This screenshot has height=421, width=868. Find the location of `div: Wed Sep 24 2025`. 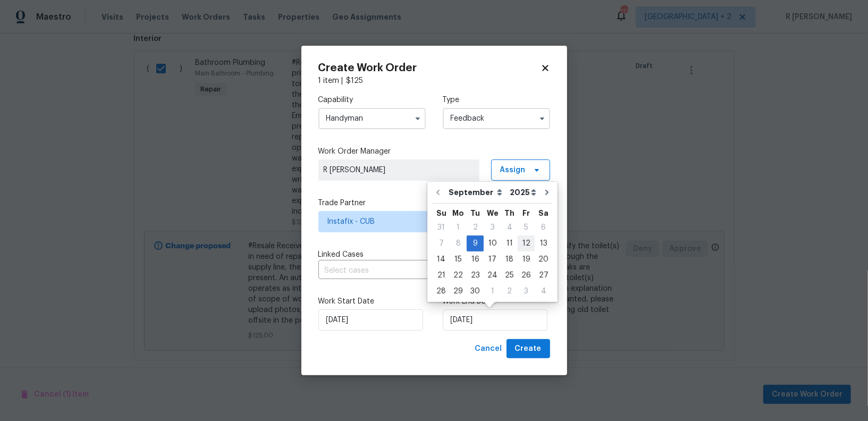

div: Wed Sep 24 2025 is located at coordinates (492, 275).